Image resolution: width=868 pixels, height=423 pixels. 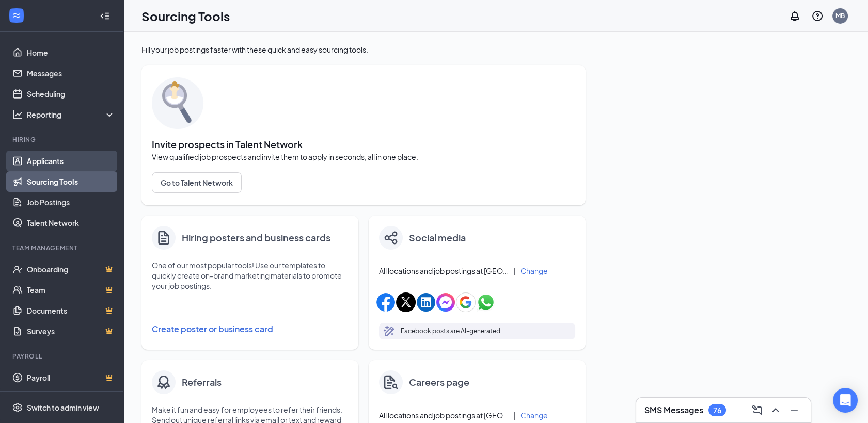 What do you see at coordinates (390, 331) in the screenshot?
I see `svg: MagicPencil` at bounding box center [390, 331].